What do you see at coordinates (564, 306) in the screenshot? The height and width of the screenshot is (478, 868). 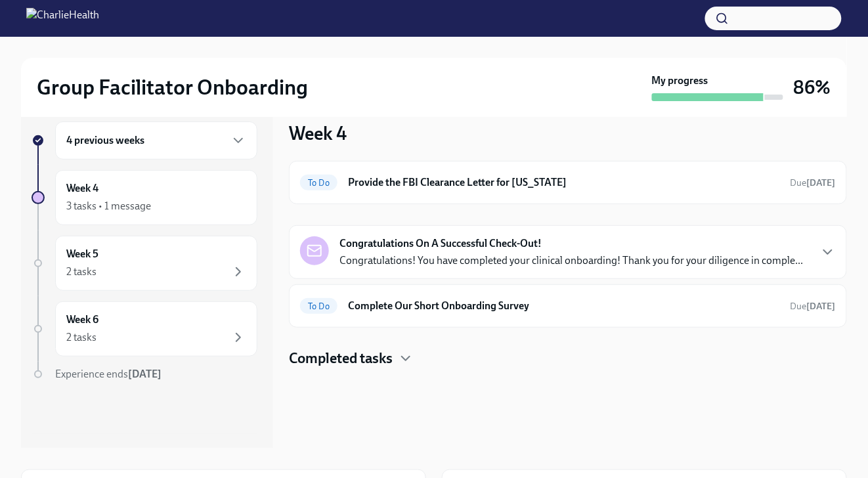 I see `h6: Complete Our Short Onboarding Survey` at bounding box center [564, 306].